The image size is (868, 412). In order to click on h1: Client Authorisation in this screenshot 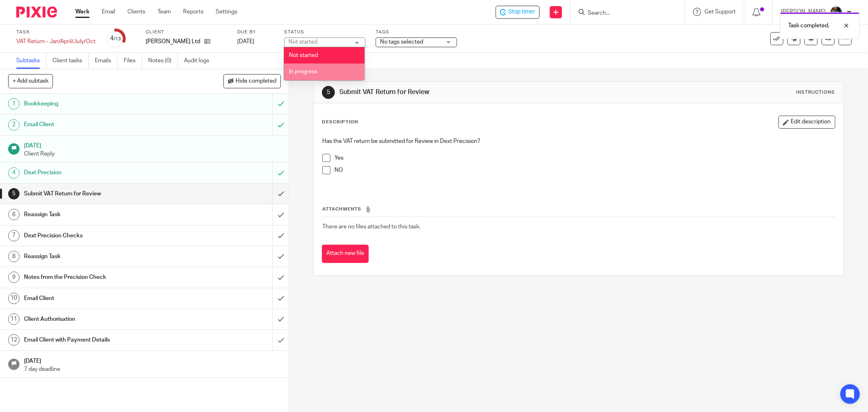, I will do `click(104, 319)`.